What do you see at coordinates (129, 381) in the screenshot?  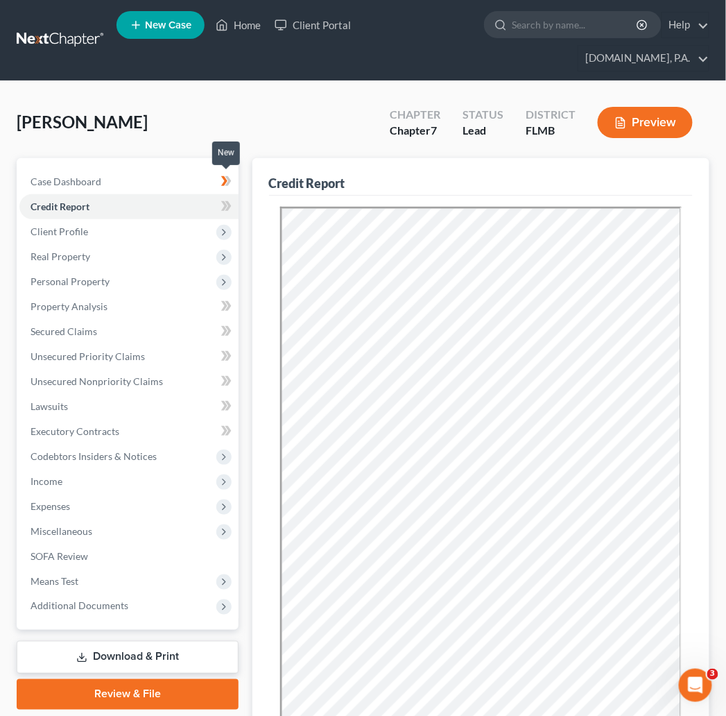 I see `a: Unsecured Nonpriority Claims` at bounding box center [129, 381].